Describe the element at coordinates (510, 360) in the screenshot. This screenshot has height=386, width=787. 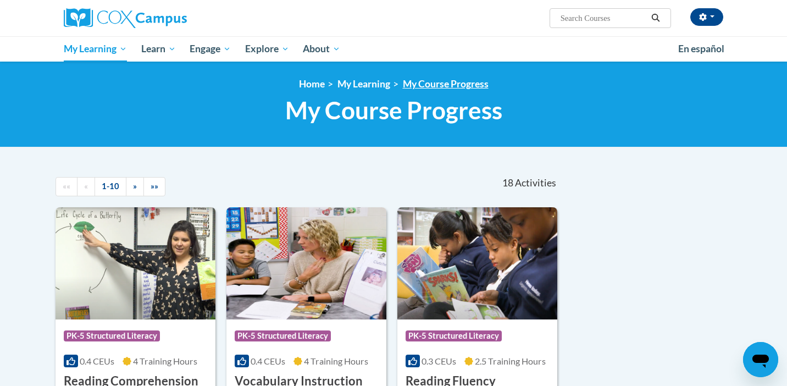
I see `span: 2.5 Training Hours` at that location.